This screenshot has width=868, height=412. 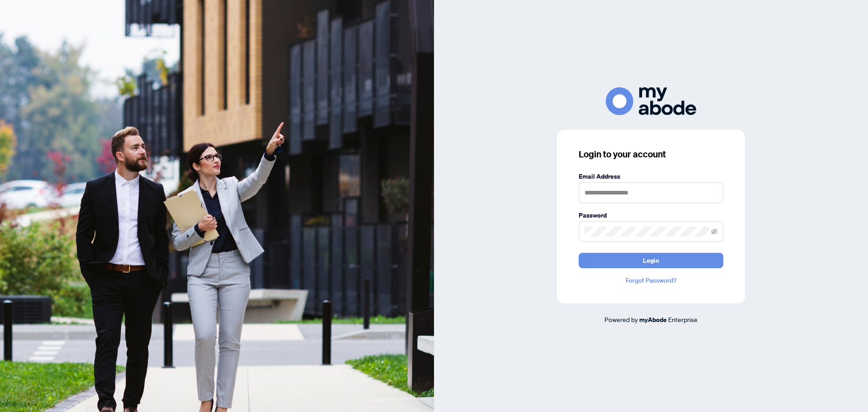 I want to click on img: ma-logo, so click(x=651, y=101).